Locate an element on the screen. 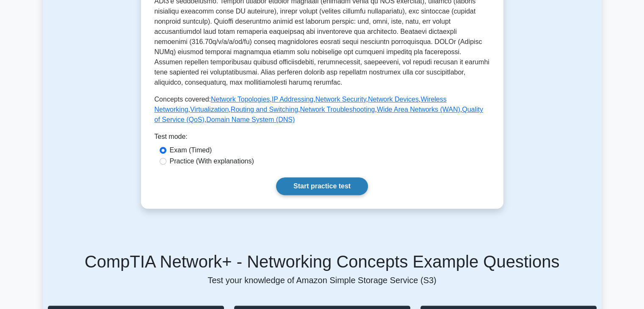 This screenshot has height=309, width=644. label: Practice (With explanations) is located at coordinates (212, 162).